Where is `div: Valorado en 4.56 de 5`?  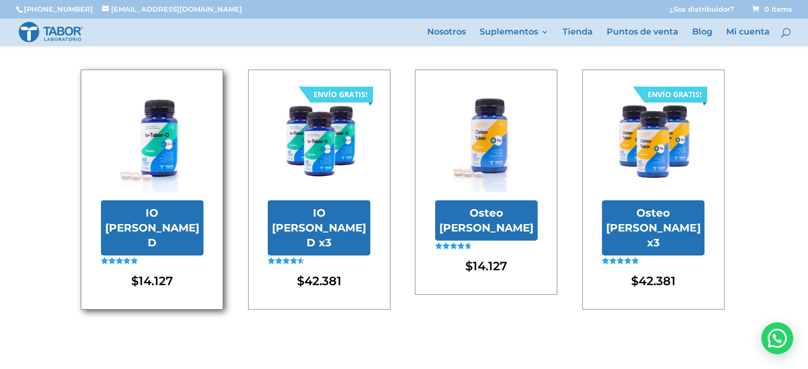
div: Valorado en 4.56 de 5 is located at coordinates (286, 261).